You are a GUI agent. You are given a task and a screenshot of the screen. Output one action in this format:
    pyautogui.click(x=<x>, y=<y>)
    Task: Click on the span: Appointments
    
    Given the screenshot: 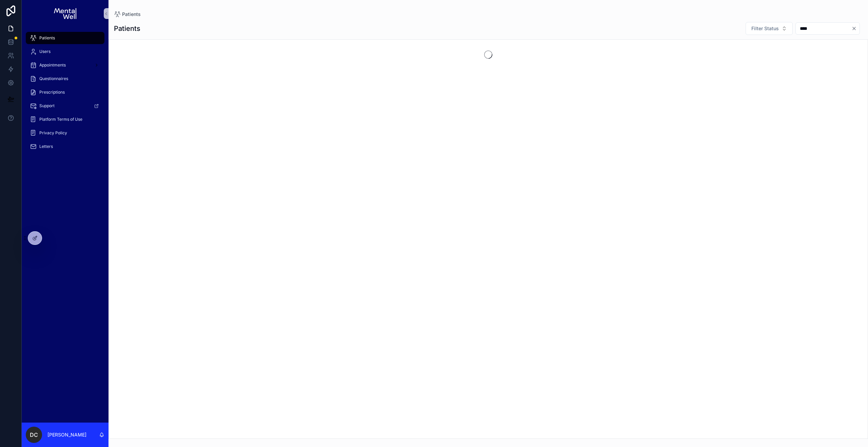 What is the action you would take?
    pyautogui.click(x=53, y=65)
    